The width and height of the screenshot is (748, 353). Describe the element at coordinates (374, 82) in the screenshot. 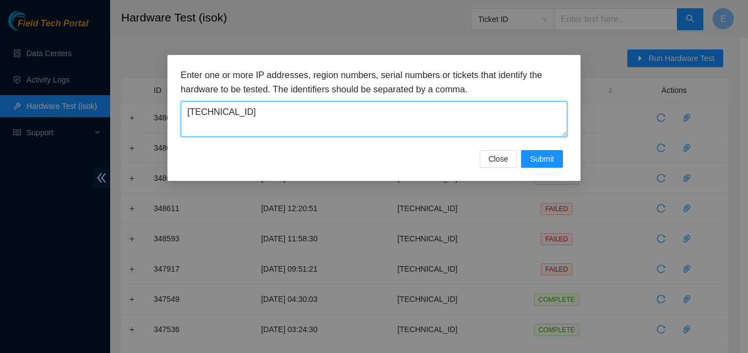

I see `h3: Enter one or more IP addresses, region numbers, serial numbers or tickets that identify the hardw...` at that location.